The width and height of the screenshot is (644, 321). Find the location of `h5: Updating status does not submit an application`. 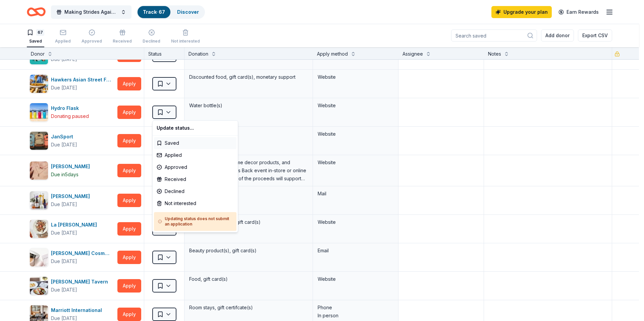

h5: Updating status does not submit an application is located at coordinates (195, 222).